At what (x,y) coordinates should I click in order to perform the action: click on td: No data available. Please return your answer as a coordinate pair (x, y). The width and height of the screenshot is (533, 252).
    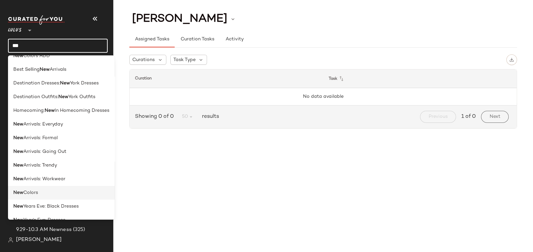
    Looking at the image, I should click on (323, 97).